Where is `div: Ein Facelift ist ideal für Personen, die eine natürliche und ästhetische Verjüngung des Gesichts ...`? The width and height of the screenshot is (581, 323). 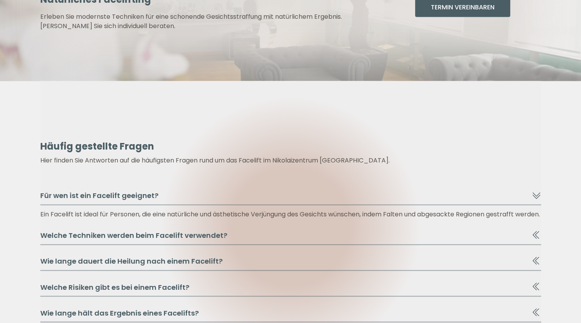 div: Ein Facelift ist ideal für Personen, die eine natürliche und ästhetische Verjüngung des Gesichts ... is located at coordinates (291, 215).